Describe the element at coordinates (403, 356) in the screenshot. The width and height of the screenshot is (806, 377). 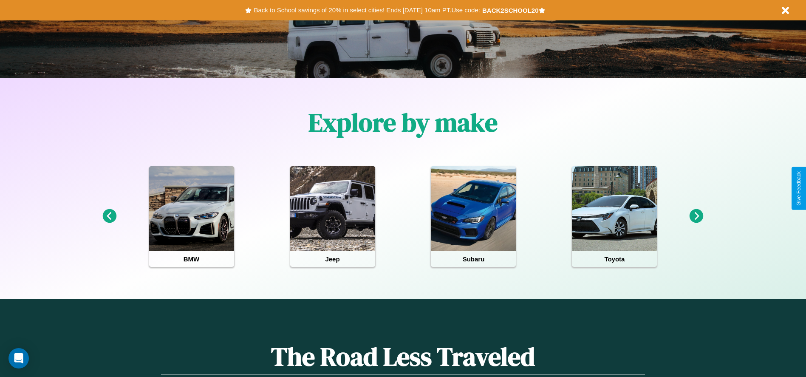
I see `h1: The Road Less Traveled` at that location.